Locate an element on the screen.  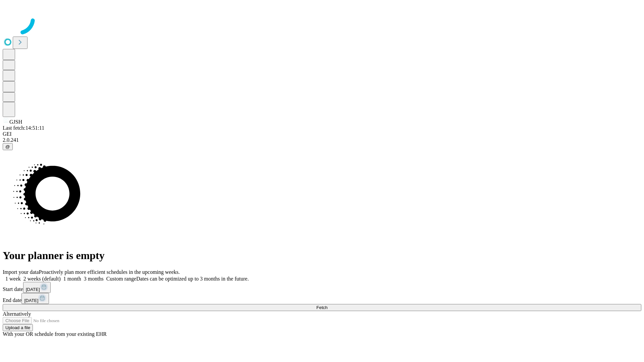
button: Upload a file is located at coordinates (18, 327).